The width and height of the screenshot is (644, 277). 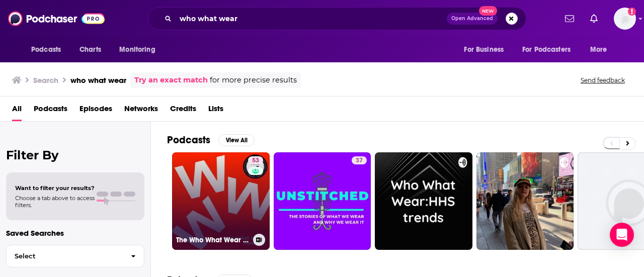 What do you see at coordinates (55, 201) in the screenshot?
I see `span: Choose a tab above to access filters.` at bounding box center [55, 201].